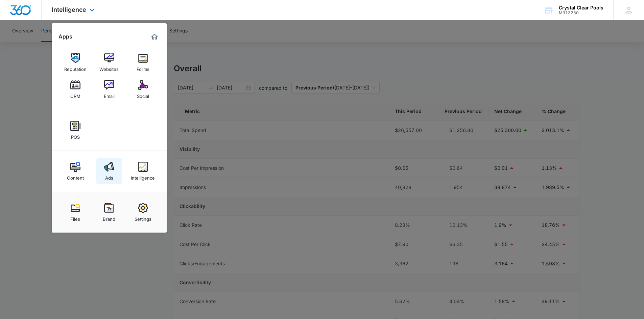  I want to click on a: Marketing 360® Dashboard, so click(155, 37).